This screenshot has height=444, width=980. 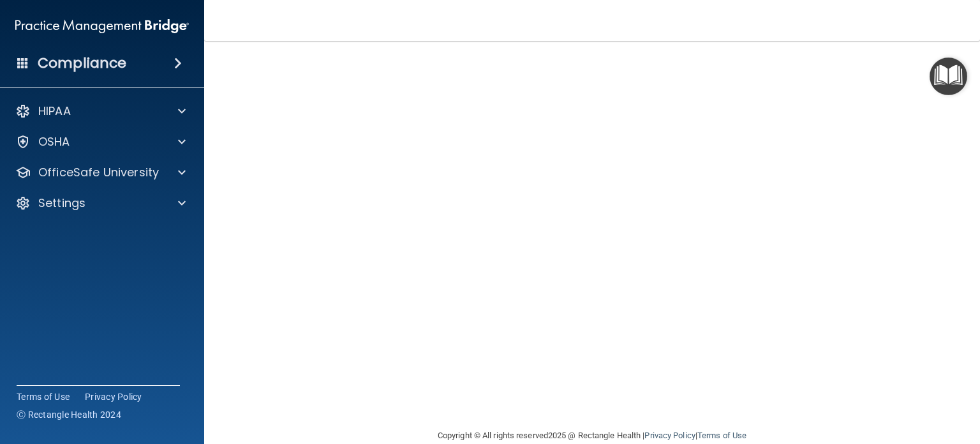 What do you see at coordinates (100, 203) in the screenshot?
I see `a: Settings` at bounding box center [100, 203].